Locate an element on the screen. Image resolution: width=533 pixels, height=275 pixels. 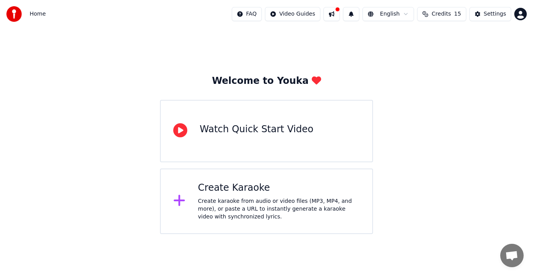
span: Credits is located at coordinates (441, 14).